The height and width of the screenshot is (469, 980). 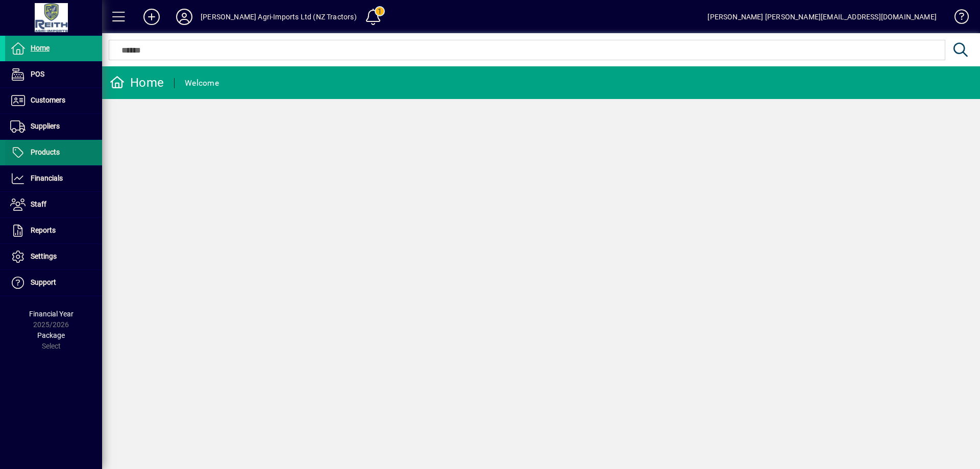 What do you see at coordinates (40, 48) in the screenshot?
I see `span: Home` at bounding box center [40, 48].